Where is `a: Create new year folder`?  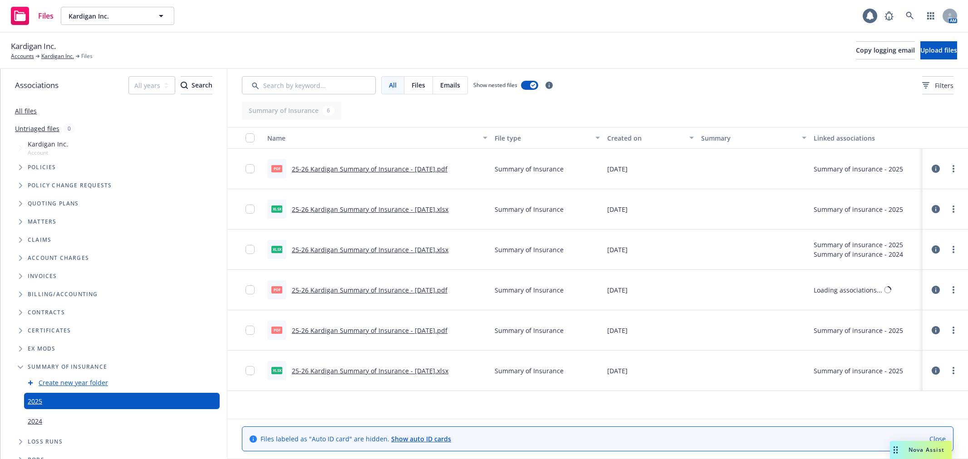
a: Create new year folder is located at coordinates (73, 383).